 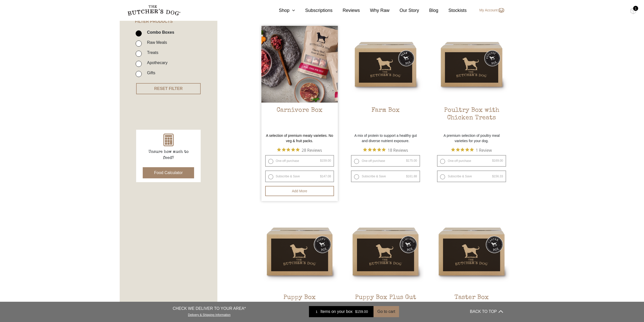 I want to click on img: Puppy Box, so click(x=300, y=251).